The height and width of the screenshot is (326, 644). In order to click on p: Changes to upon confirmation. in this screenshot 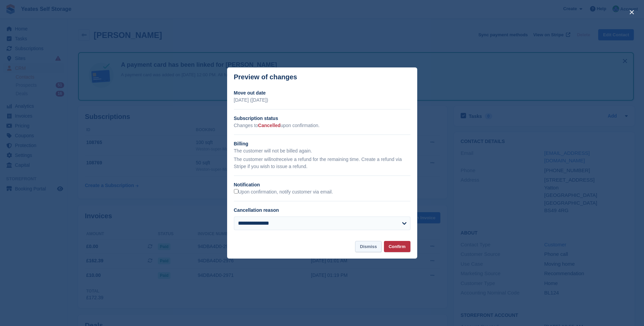, I will do `click(322, 125)`.